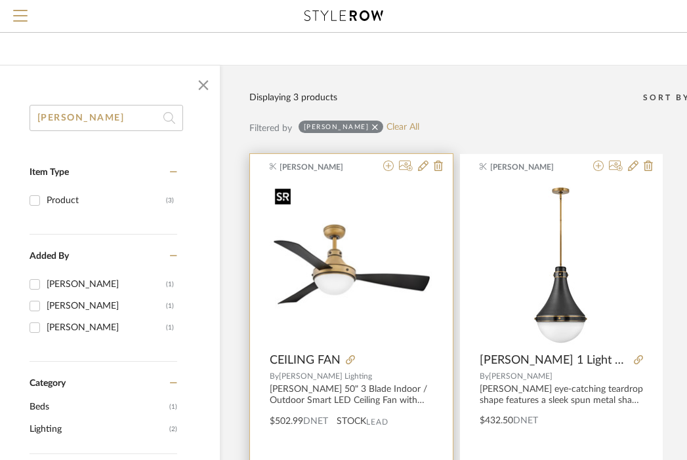  I want to click on span: Lead, so click(377, 422).